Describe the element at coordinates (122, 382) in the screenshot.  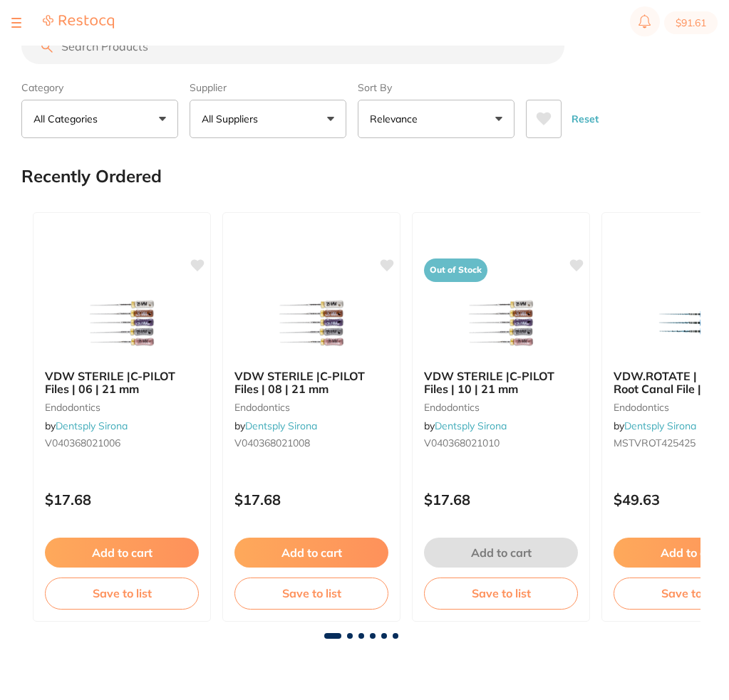
I see `b: VDW STERILE |C-PILOT Files | 06 | 21 mm` at that location.